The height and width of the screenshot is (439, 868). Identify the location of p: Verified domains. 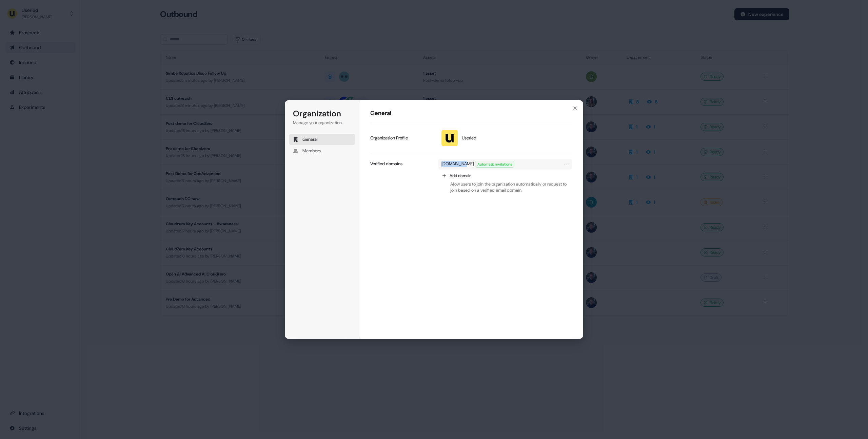
(386, 164).